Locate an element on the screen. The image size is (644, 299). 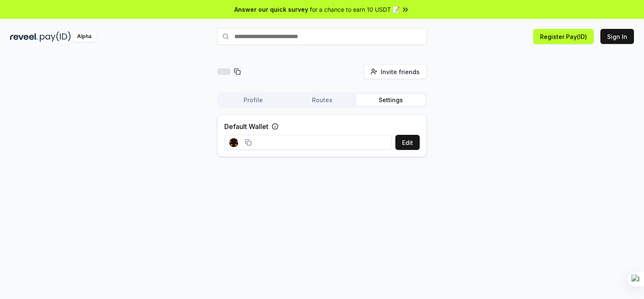
button: Register Pay(ID) is located at coordinates (563, 36).